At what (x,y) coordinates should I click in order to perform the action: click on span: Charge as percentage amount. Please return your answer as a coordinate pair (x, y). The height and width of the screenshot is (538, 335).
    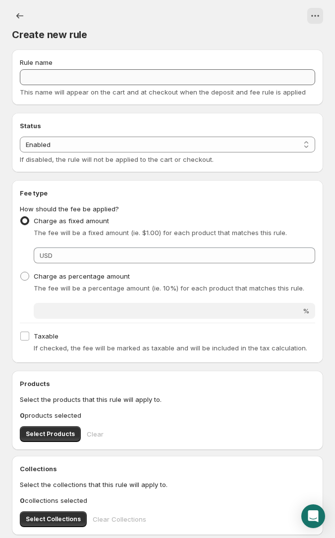
    Looking at the image, I should click on (82, 276).